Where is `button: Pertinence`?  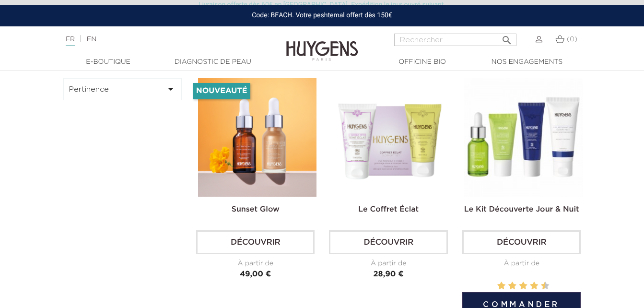
button: Pertinence is located at coordinates (123, 89).